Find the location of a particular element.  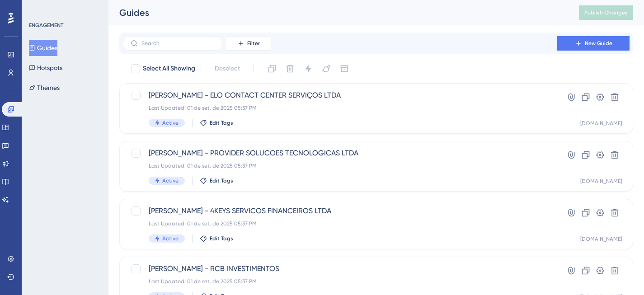

span: New Guide is located at coordinates (598, 43).